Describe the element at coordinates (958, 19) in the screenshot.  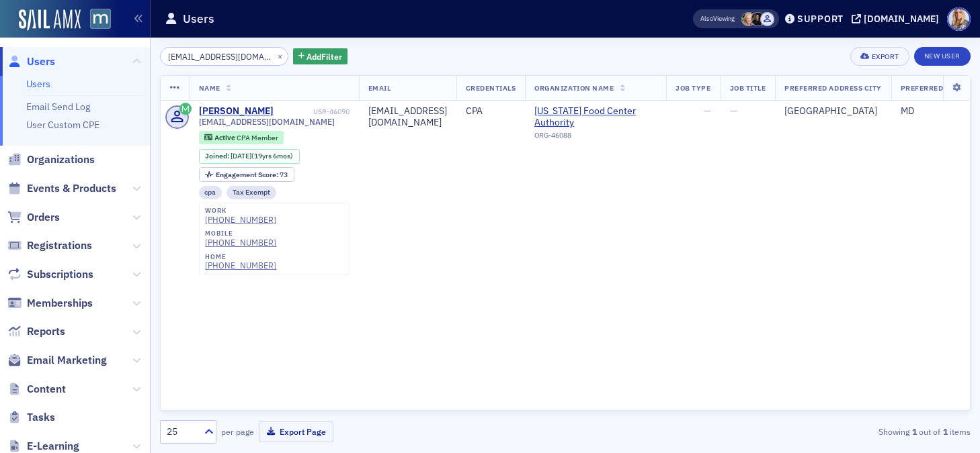
I see `span: Profile` at that location.